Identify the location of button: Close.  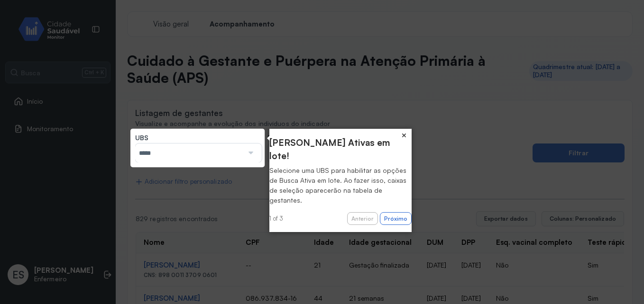
(404, 136).